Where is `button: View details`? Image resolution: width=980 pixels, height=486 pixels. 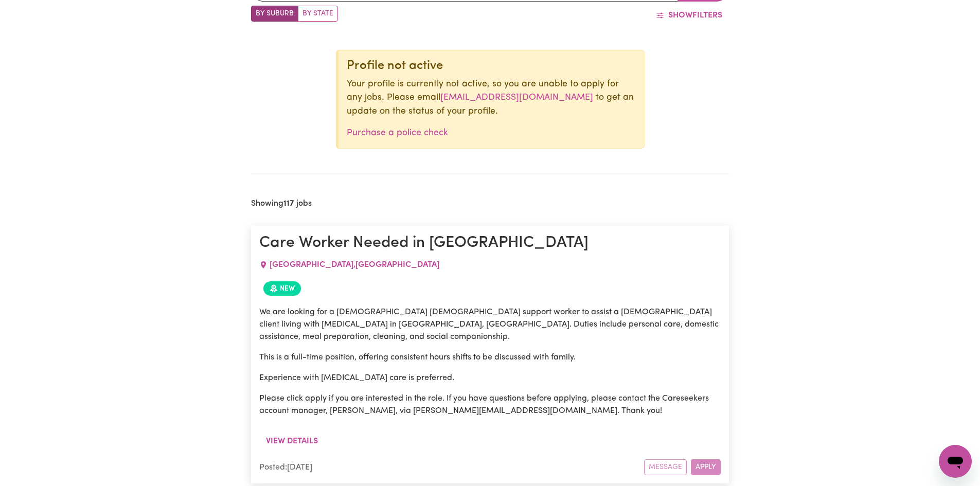 button: View details is located at coordinates (292, 441).